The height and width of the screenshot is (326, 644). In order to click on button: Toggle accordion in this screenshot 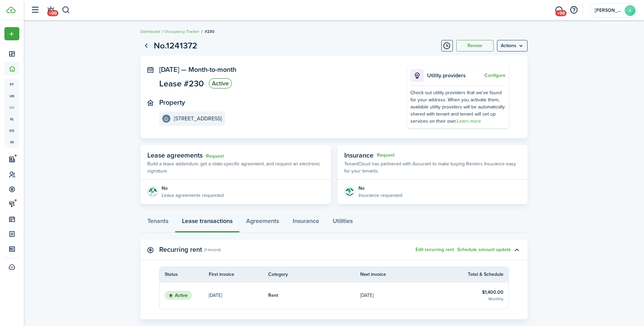, I will do `click(517, 250)`.